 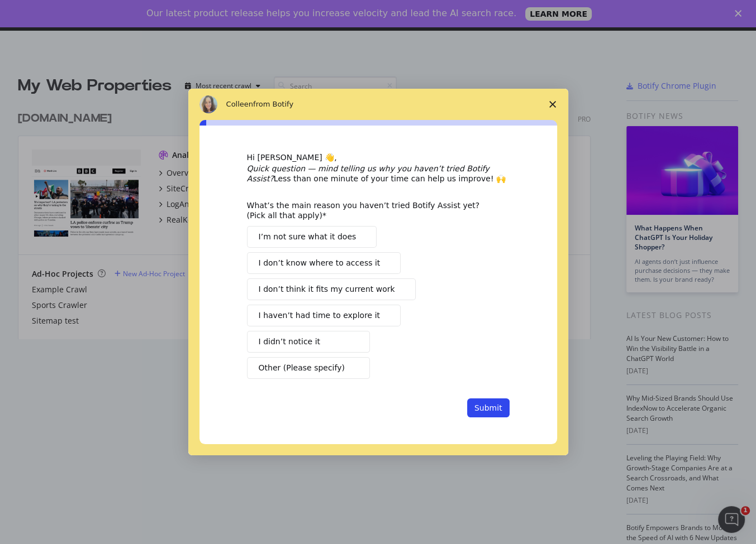 I want to click on button: I haven’t had time to explore it, so click(x=324, y=315).